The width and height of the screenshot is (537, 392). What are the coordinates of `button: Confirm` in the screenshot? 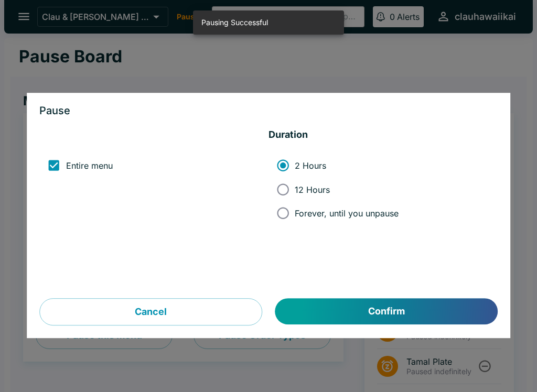 It's located at (387, 312).